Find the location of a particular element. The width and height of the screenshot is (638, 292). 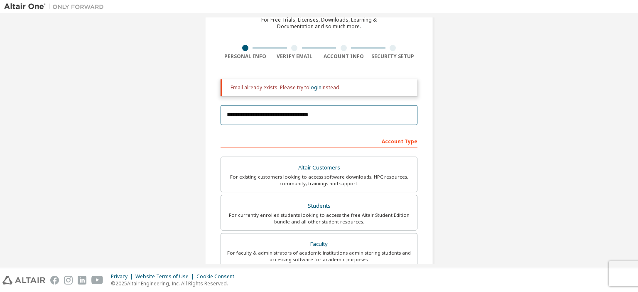

div: Altair Customers is located at coordinates (319, 168).